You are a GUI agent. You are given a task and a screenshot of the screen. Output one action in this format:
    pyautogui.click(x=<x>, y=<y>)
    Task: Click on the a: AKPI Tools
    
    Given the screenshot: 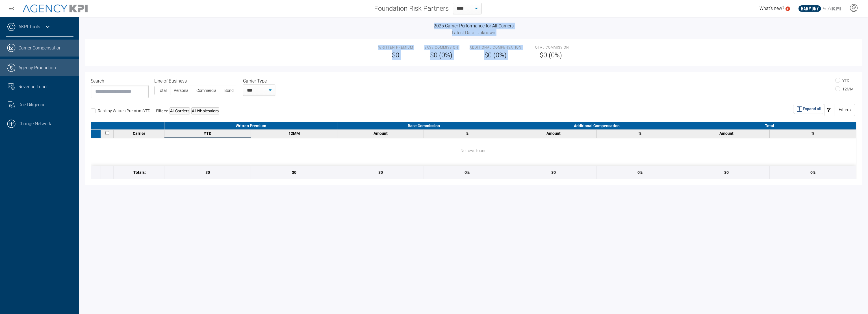 What is the action you would take?
    pyautogui.click(x=29, y=27)
    